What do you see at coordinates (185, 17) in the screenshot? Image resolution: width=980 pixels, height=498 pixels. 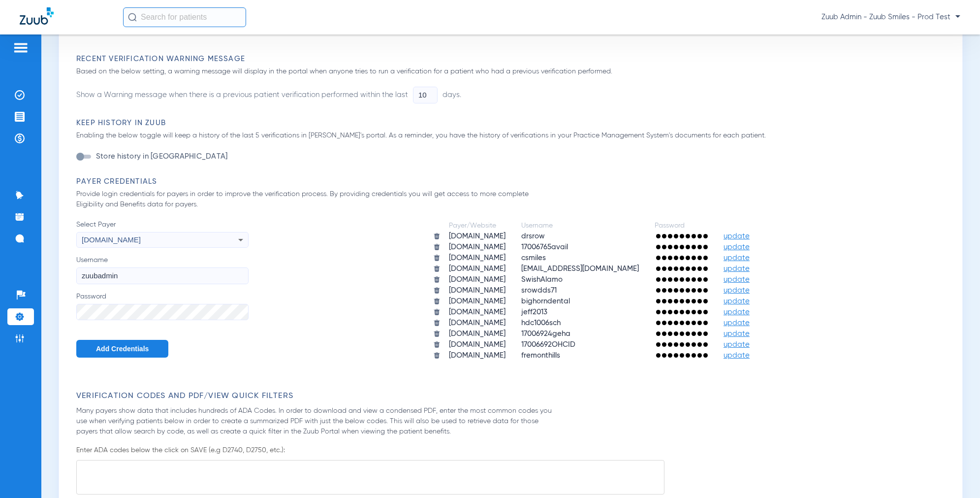 I see `input: Search for patients` at bounding box center [185, 17].